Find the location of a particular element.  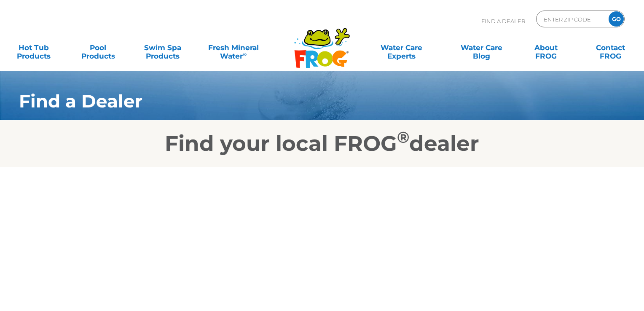

a: Water CareBlog is located at coordinates (482, 48).